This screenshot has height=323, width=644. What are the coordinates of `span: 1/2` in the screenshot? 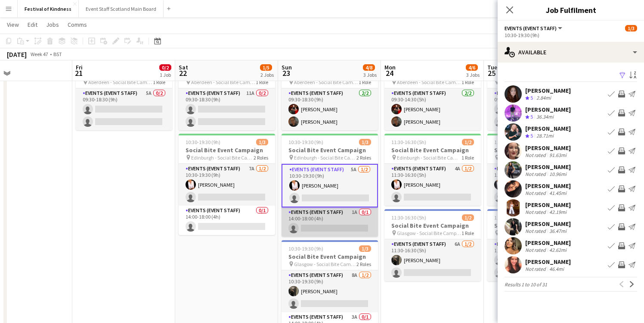 It's located at (468, 142).